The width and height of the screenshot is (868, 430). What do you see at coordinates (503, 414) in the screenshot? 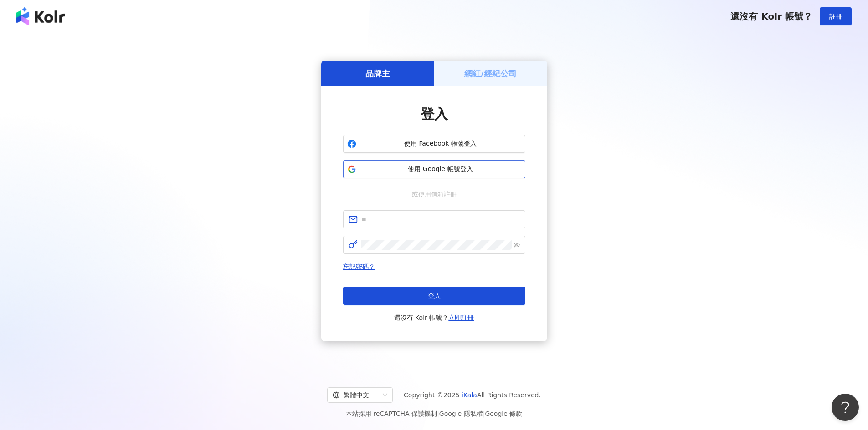
I see `a: Google 條款` at bounding box center [503, 414].